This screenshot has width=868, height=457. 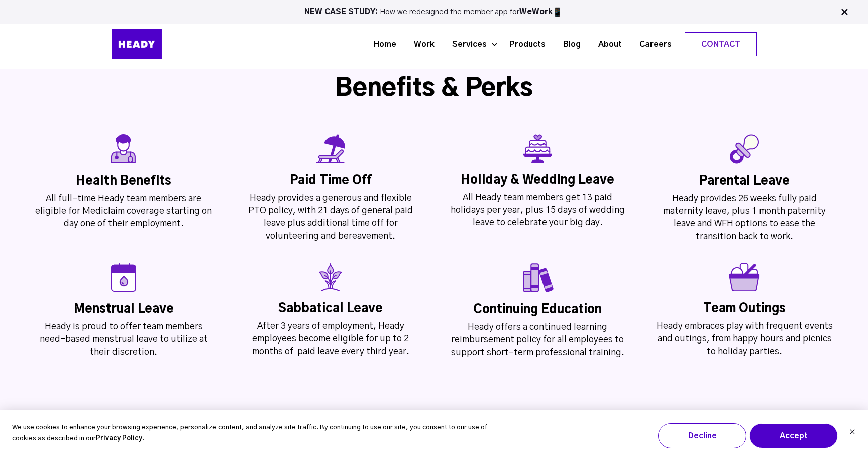 I want to click on a: Privacy Policy, so click(x=119, y=439).